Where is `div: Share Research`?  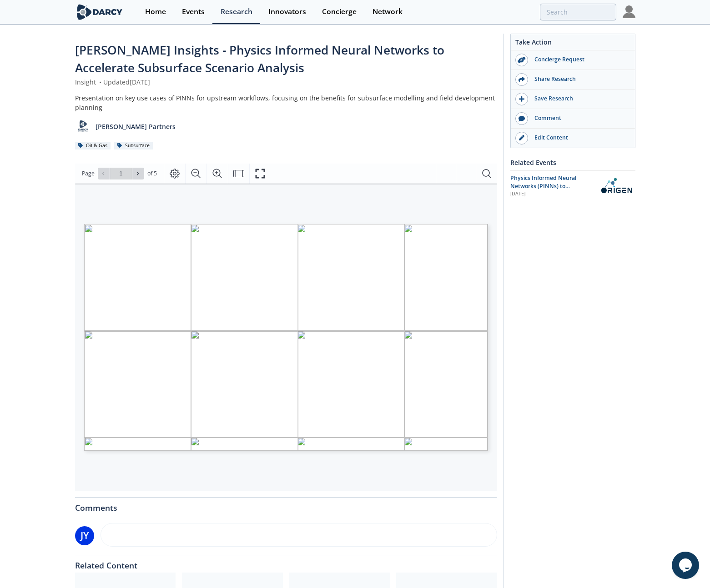 div: Share Research is located at coordinates (579, 79).